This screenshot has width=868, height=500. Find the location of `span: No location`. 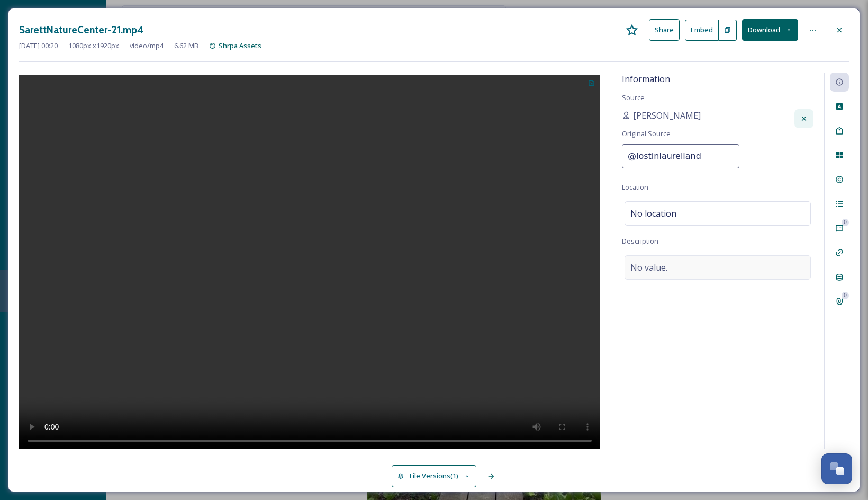

span: No location is located at coordinates (653, 214).